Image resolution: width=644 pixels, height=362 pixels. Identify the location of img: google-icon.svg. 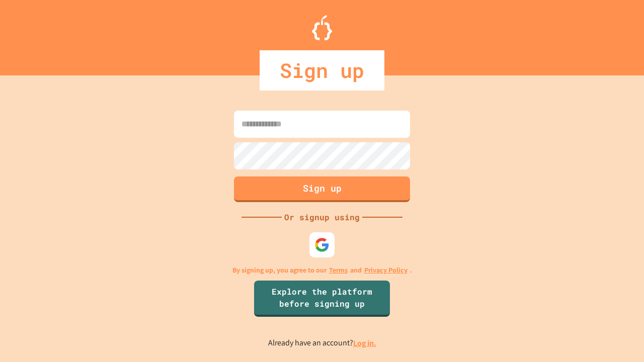
(322, 245).